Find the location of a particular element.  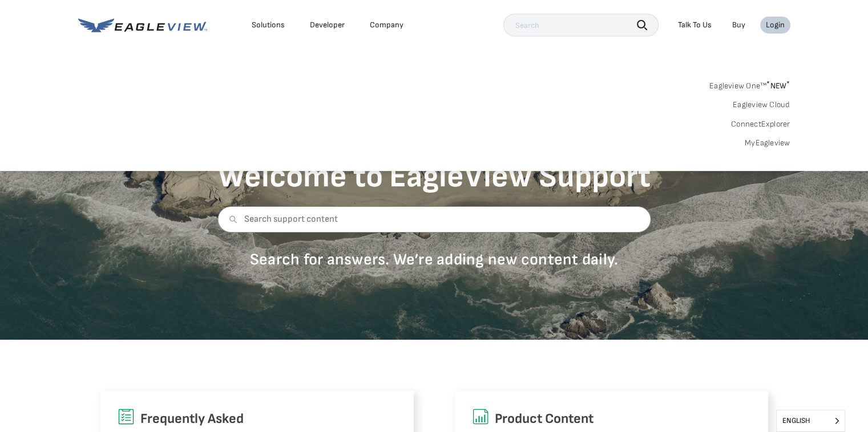

input: Search support content is located at coordinates (434, 219).